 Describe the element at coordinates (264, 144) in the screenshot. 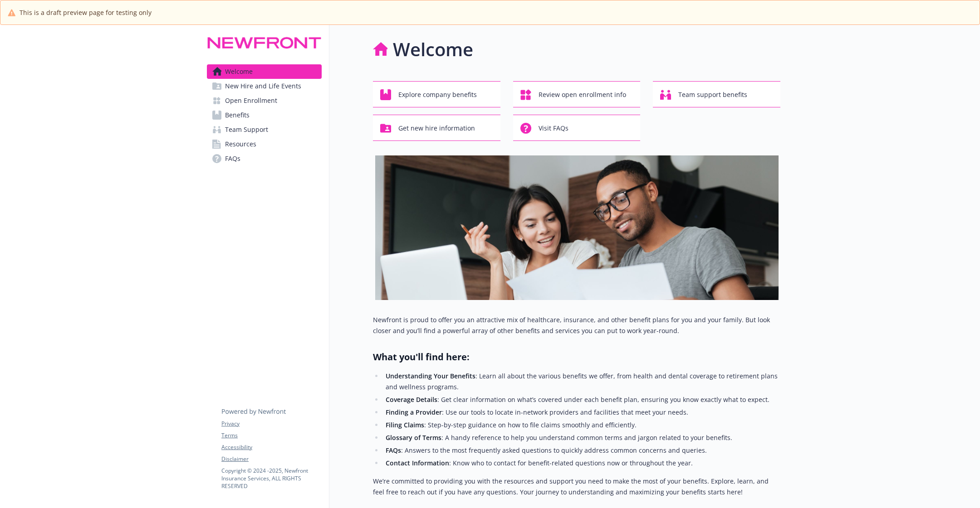

I see `a: Resources` at that location.